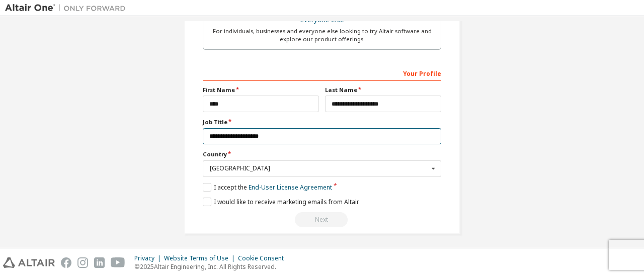 The height and width of the screenshot is (277, 644). I want to click on div: Your Profile, so click(322, 73).